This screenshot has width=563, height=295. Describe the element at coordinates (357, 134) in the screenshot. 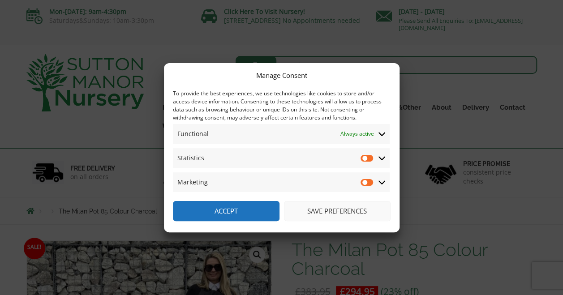

I see `span: Always active` at that location.